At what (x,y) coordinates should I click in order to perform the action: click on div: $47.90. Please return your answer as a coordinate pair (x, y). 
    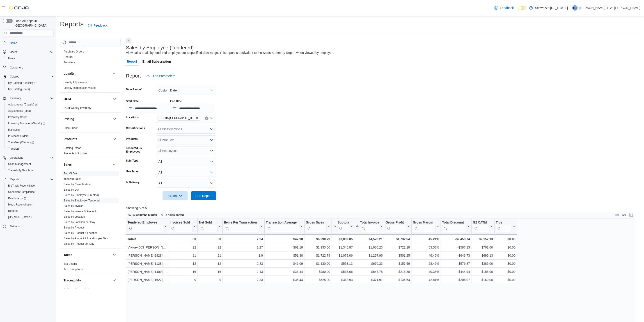
    Looking at the image, I should click on (284, 239).